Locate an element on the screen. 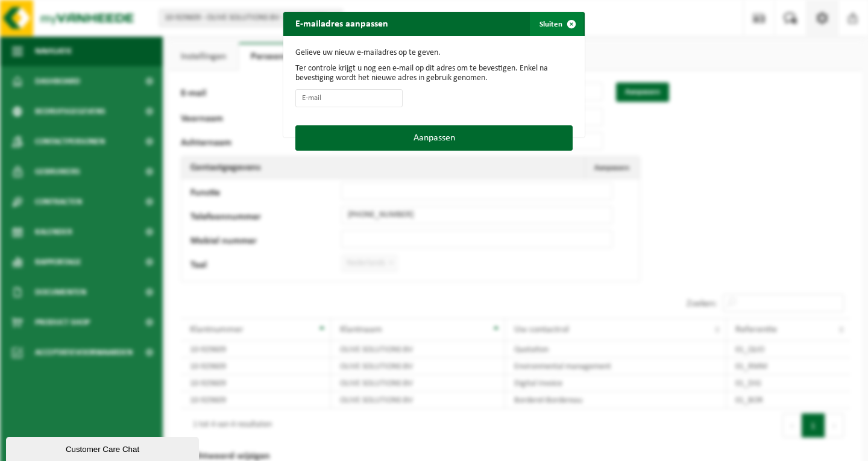 The image size is (868, 461). input: E-mail is located at coordinates (349, 98).